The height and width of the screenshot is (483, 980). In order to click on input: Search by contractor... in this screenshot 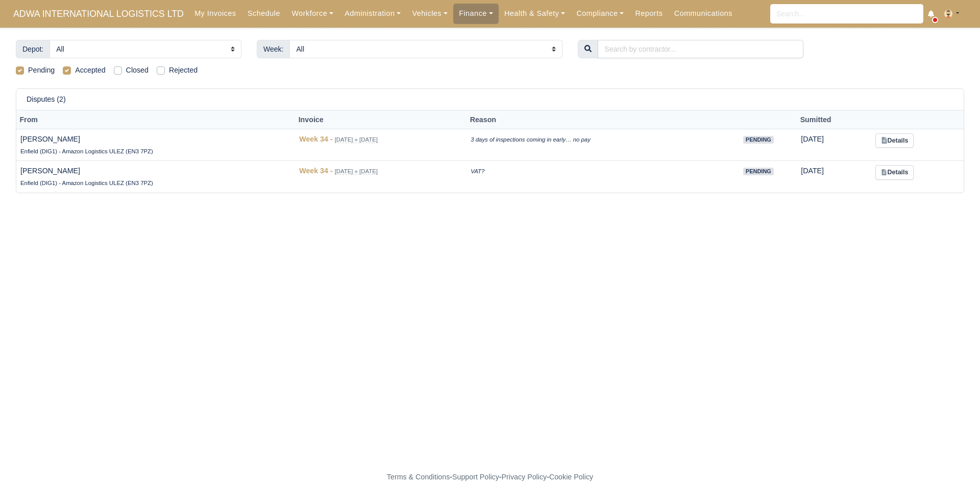, I will do `click(701, 49)`.